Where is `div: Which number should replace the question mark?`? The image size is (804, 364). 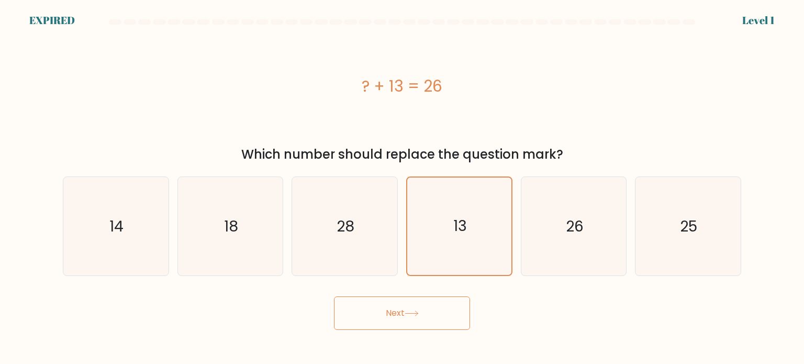 div: Which number should replace the question mark? is located at coordinates (402, 154).